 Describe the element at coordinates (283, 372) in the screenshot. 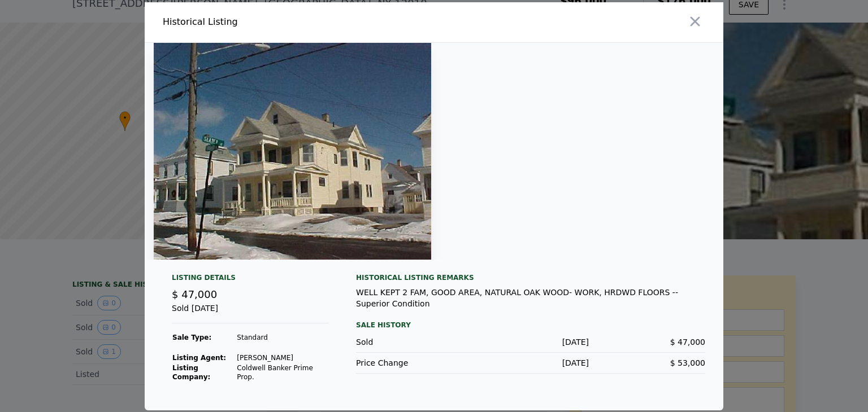

I see `td: Coldwell Banker Prime Prop.` at that location.